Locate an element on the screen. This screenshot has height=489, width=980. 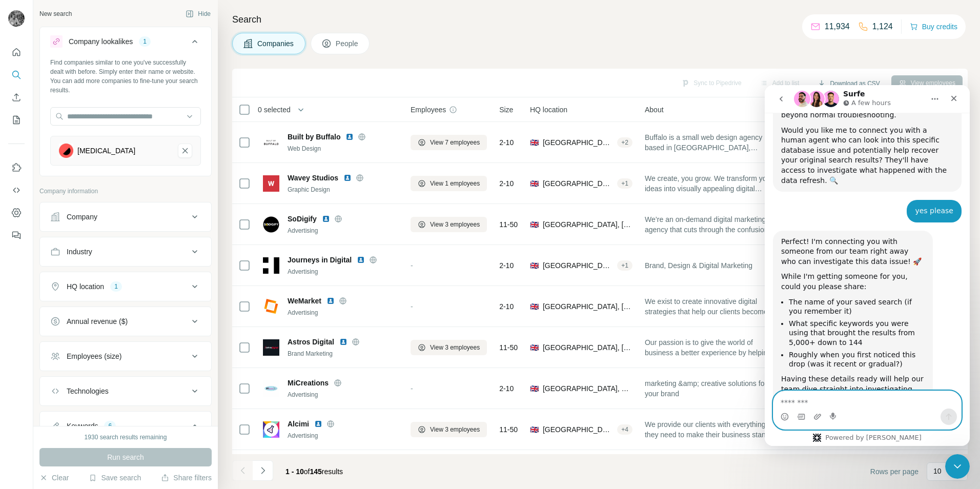
button: Company is located at coordinates (126, 216).